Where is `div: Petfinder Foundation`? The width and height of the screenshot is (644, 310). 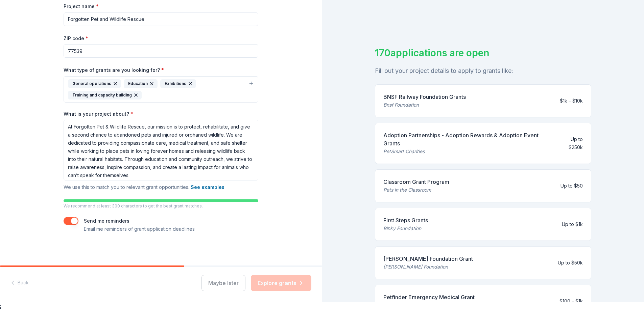 div: Petfinder Foundation is located at coordinates (429, 306).